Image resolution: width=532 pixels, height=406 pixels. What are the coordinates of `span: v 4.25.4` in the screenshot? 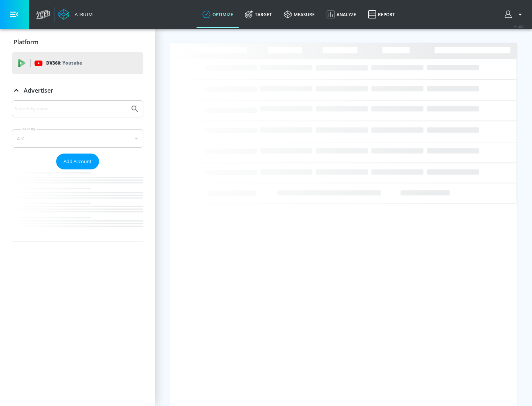 It's located at (520, 27).